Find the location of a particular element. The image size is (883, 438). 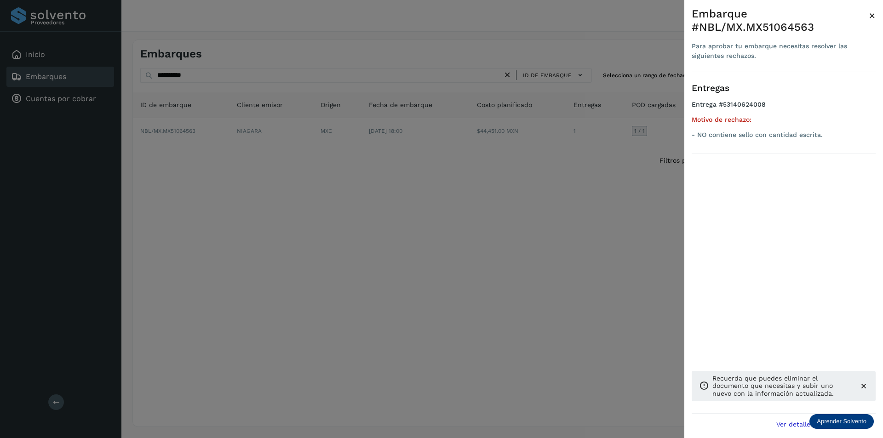

button: Close is located at coordinates (872, 16).